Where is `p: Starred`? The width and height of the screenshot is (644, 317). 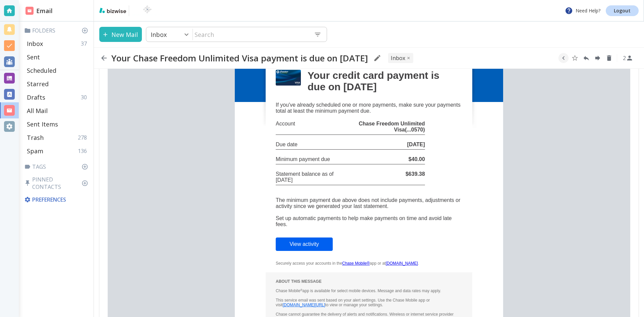
p: Starred is located at coordinates (37, 84).